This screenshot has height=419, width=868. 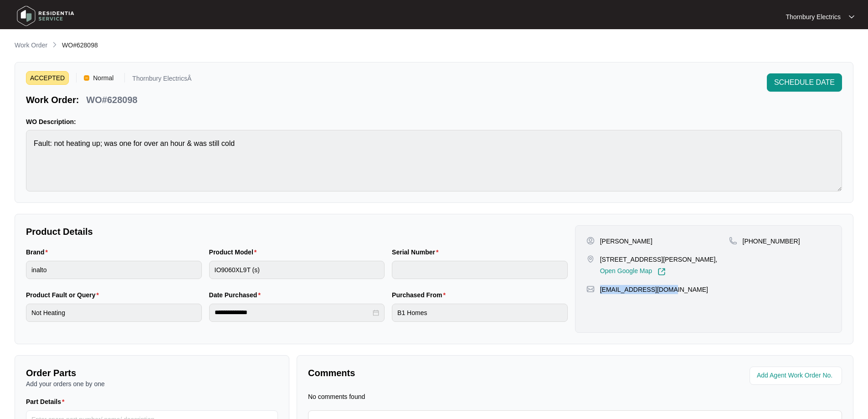 What do you see at coordinates (417, 252) in the screenshot?
I see `label: Serial Number` at bounding box center [417, 252].